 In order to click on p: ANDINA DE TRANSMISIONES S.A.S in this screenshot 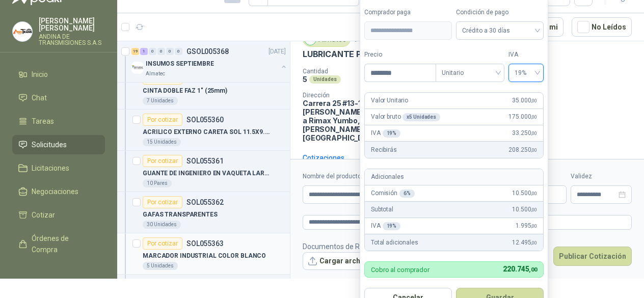, I will do `click(72, 39)`.